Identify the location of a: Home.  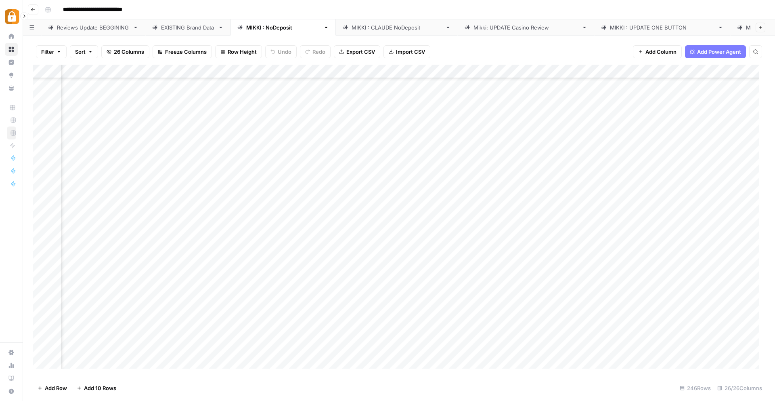
(11, 36).